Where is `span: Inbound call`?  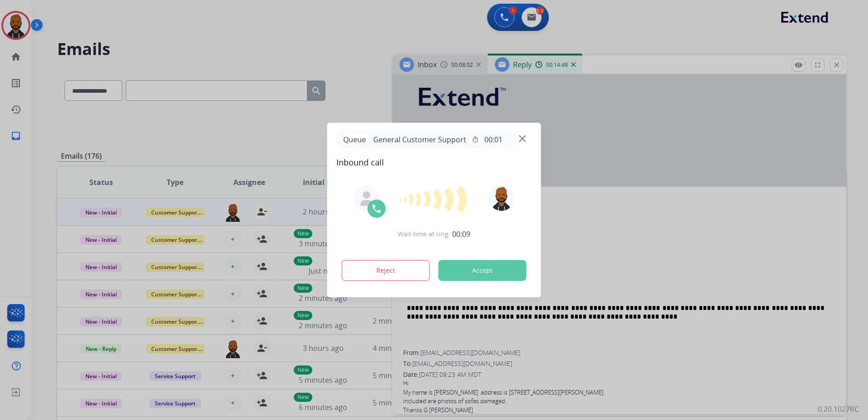 span: Inbound call is located at coordinates (434, 162).